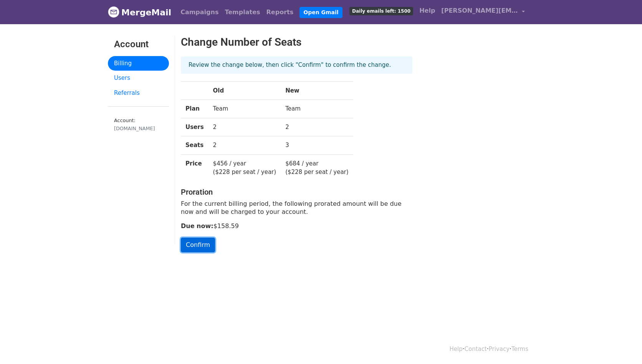 The height and width of the screenshot is (364, 642). What do you see at coordinates (195, 168) in the screenshot?
I see `th: Price` at bounding box center [195, 168].